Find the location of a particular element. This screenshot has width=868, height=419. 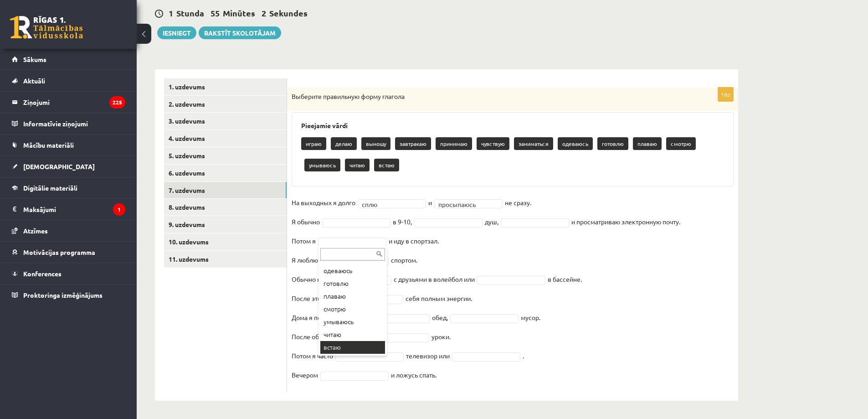

div: готовлю is located at coordinates (353, 283).